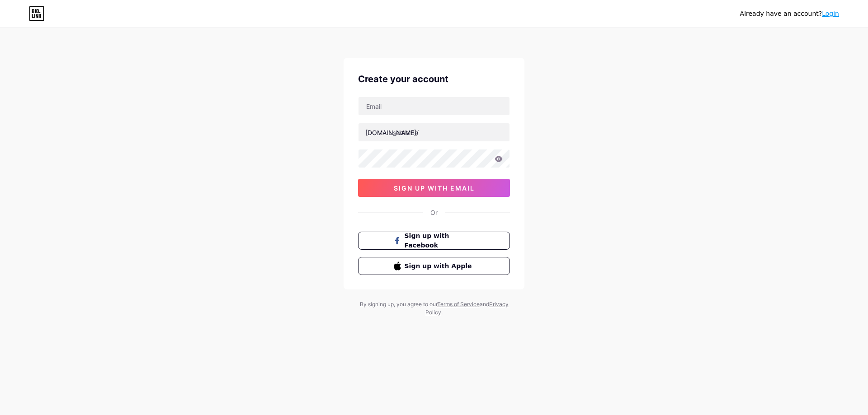 Image resolution: width=868 pixels, height=415 pixels. I want to click on div: By signing up, you agree to our and ., so click(434, 309).